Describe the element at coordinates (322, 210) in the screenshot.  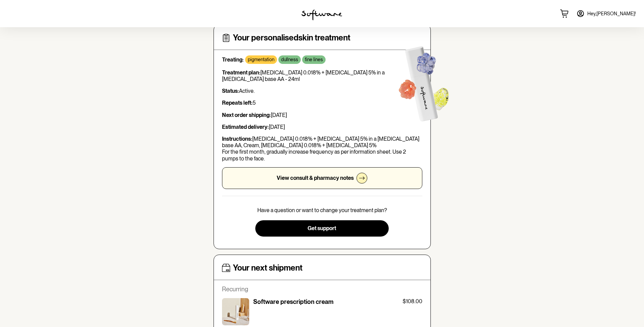
I see `p: Have a question or want to change your treatment plan?` at that location.